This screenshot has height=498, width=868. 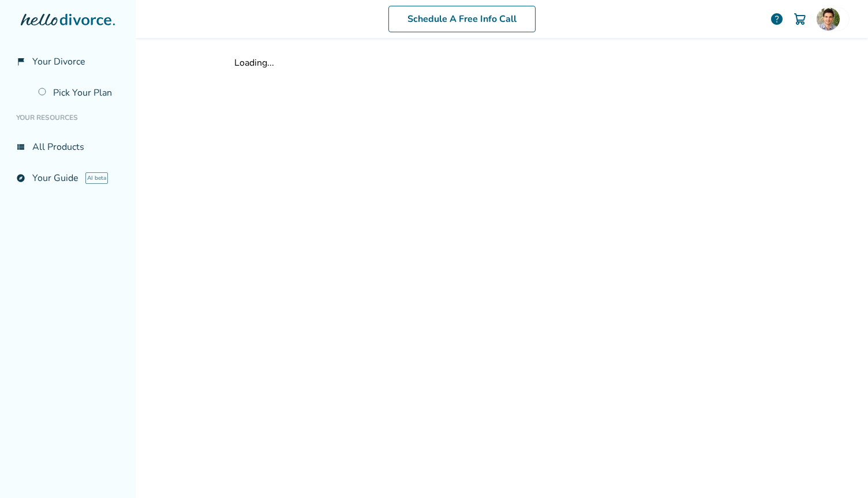 What do you see at coordinates (59, 61) in the screenshot?
I see `span: Your Divorce` at bounding box center [59, 61].